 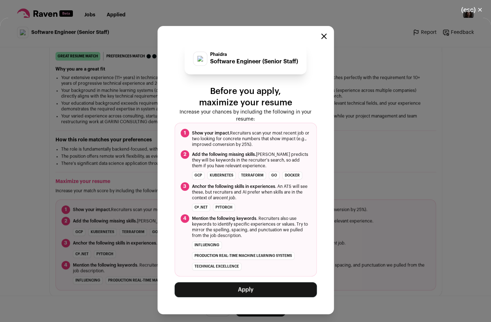 I want to click on li: production real-time machine learning systems, so click(x=243, y=256).